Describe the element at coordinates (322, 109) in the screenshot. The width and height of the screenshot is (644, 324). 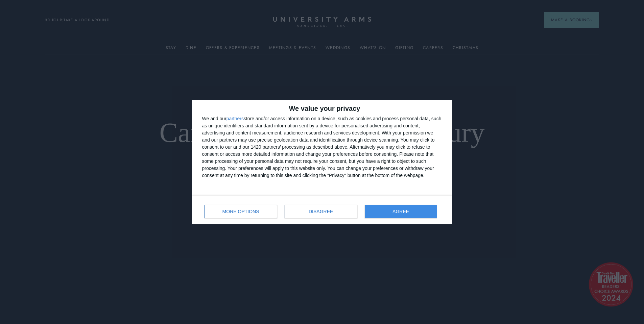
I see `h2: We value your privacy` at that location.